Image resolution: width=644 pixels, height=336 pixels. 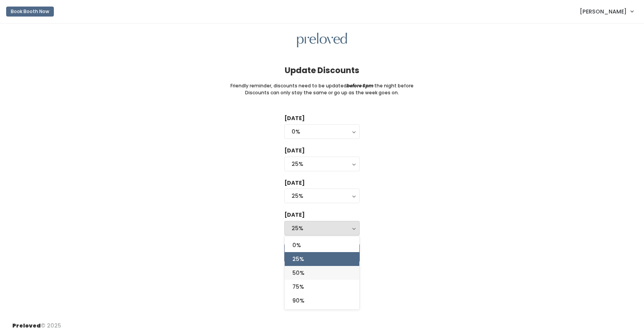 What do you see at coordinates (298, 273) in the screenshot?
I see `span: 50%` at bounding box center [298, 273].